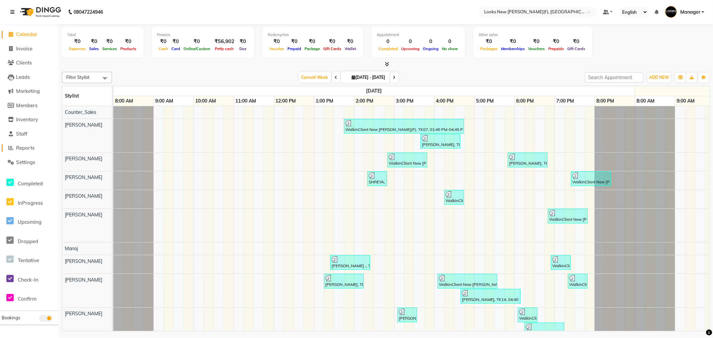  Describe the element at coordinates (312, 35) in the screenshot. I see `div: Redemption` at that location.